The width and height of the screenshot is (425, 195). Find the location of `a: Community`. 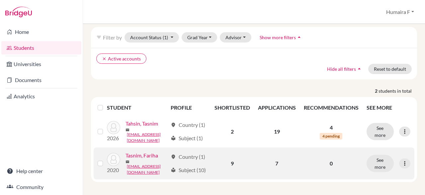

a: Community is located at coordinates (41, 187).